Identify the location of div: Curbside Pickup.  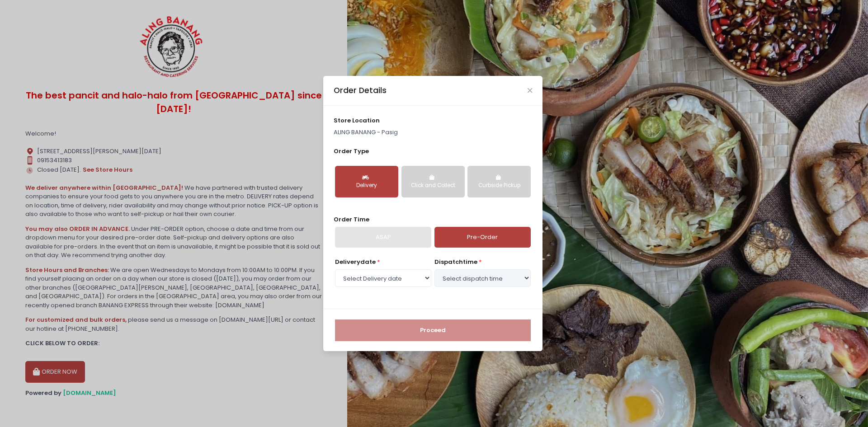
(499, 186).